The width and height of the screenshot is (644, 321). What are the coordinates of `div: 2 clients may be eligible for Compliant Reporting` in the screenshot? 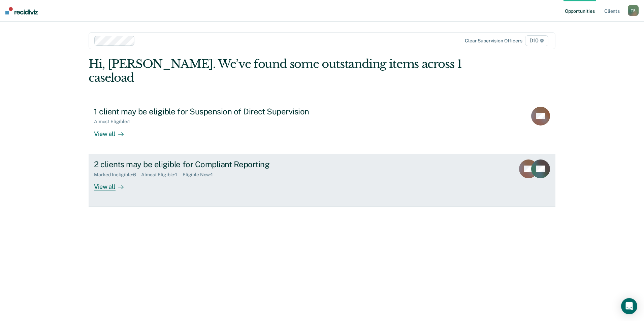 It's located at (212, 164).